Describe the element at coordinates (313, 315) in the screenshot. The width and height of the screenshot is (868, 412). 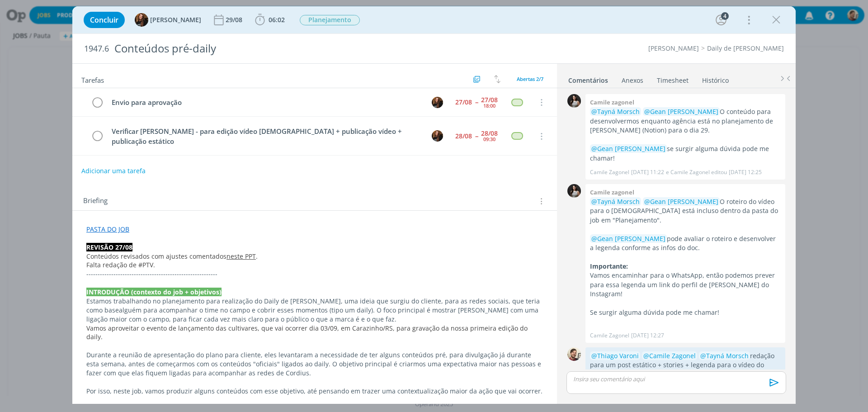
I see `span: alguém para acompanhar o time no campo e cobrir esses momentos (tipo um daily). O foco principal ...` at that location.